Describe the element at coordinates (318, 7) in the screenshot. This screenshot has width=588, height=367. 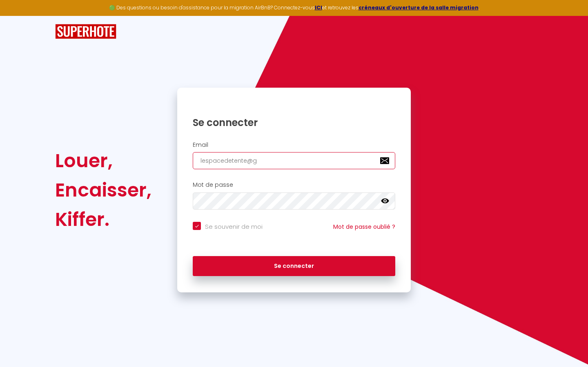
I see `a: ICI` at that location.